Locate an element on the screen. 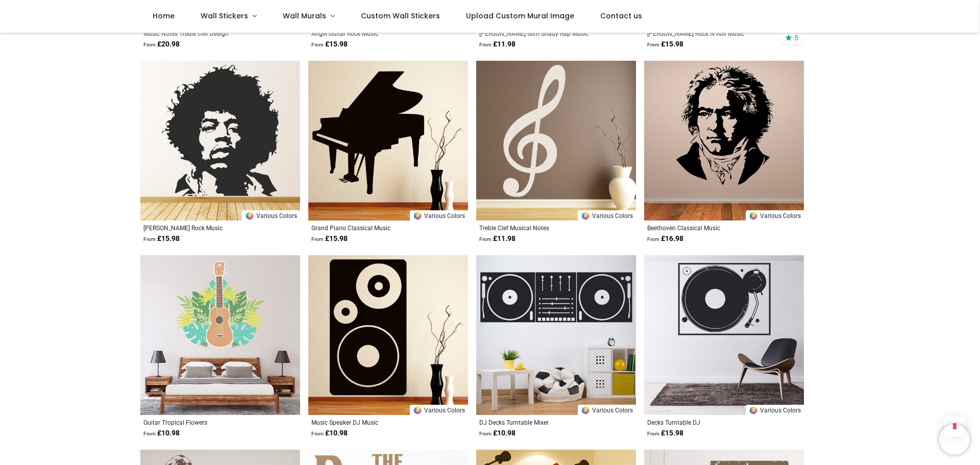  span: Custom Wall Stickers is located at coordinates (400, 16).